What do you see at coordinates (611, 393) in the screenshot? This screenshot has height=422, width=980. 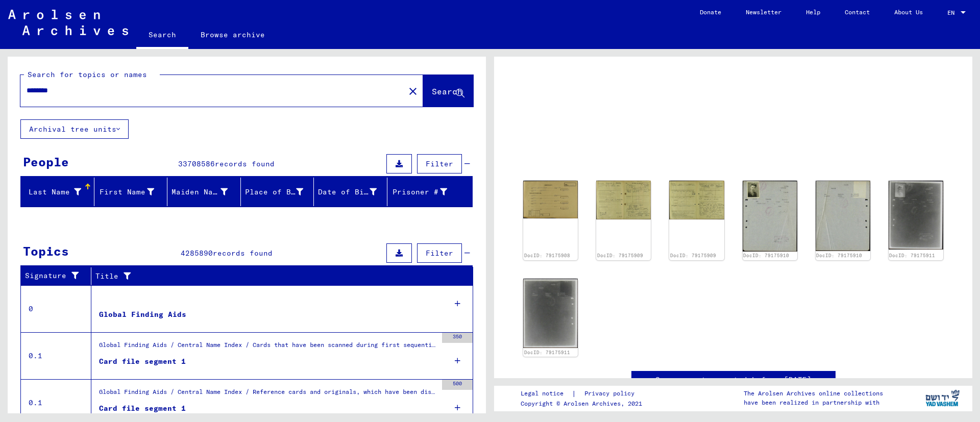 I see `a: Privacy policy` at bounding box center [611, 393].